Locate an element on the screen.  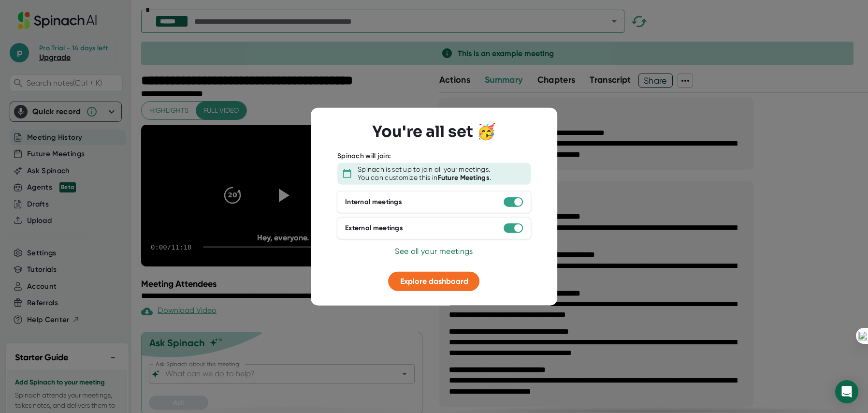
b: Future Meetings is located at coordinates (464, 177).